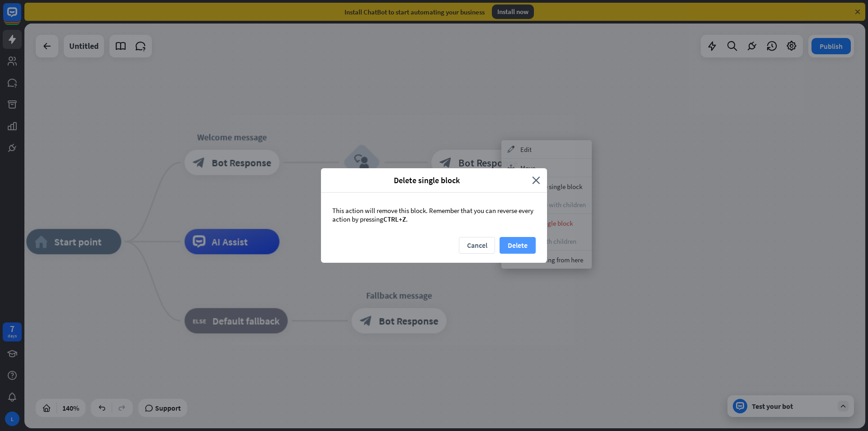 The image size is (868, 431). I want to click on button: Delete, so click(518, 245).